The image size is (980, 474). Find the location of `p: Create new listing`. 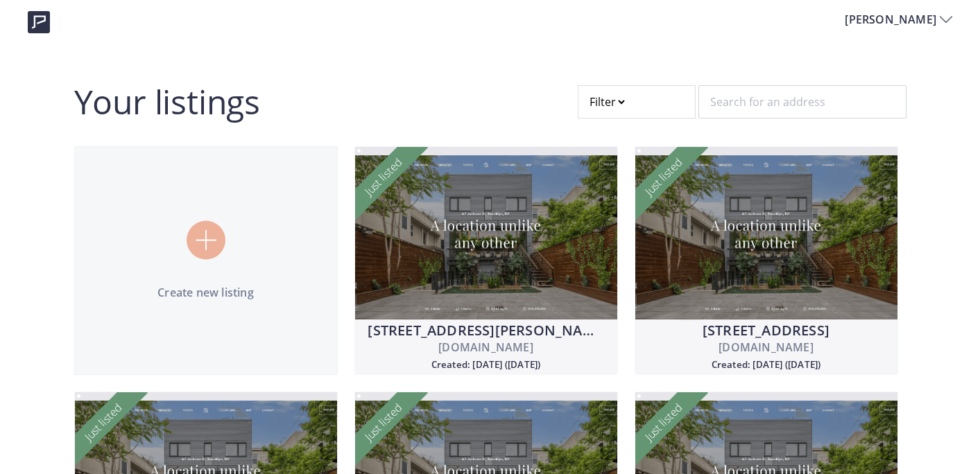

p: Create new listing is located at coordinates (206, 293).